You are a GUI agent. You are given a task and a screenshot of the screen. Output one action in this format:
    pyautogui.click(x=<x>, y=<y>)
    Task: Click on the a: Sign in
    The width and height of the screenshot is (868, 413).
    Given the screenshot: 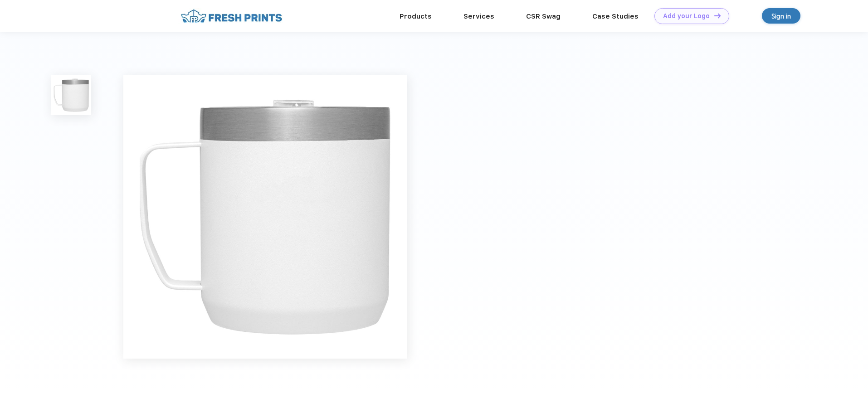 What is the action you would take?
    pyautogui.click(x=781, y=16)
    